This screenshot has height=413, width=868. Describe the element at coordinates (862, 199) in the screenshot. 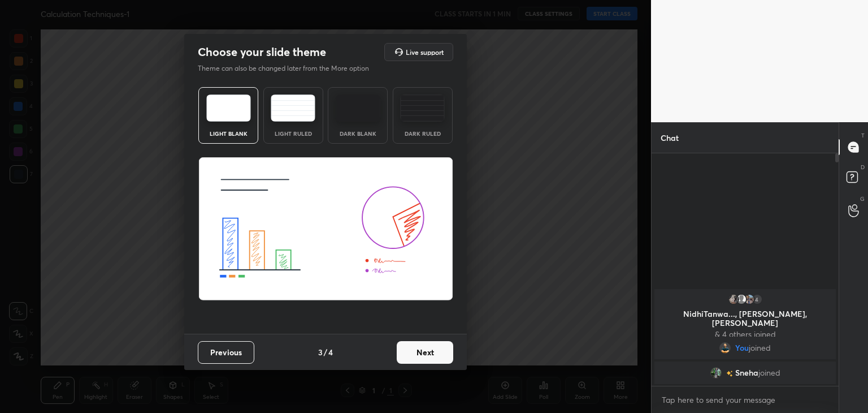

I see `p: G` at that location.